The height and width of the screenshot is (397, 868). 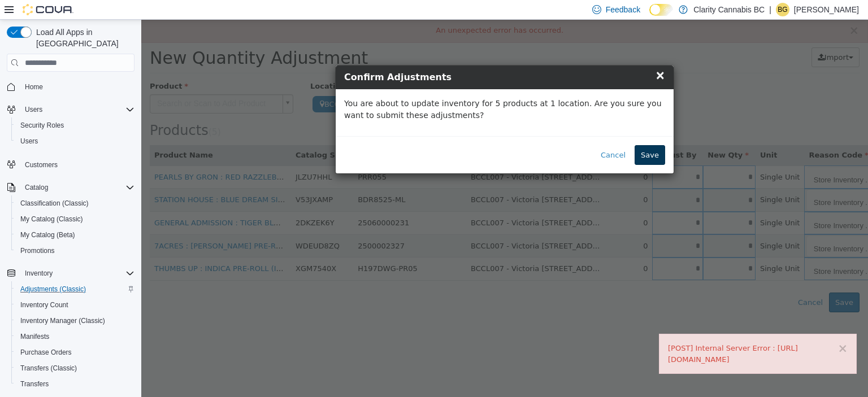 I want to click on button: Customers, so click(x=71, y=164).